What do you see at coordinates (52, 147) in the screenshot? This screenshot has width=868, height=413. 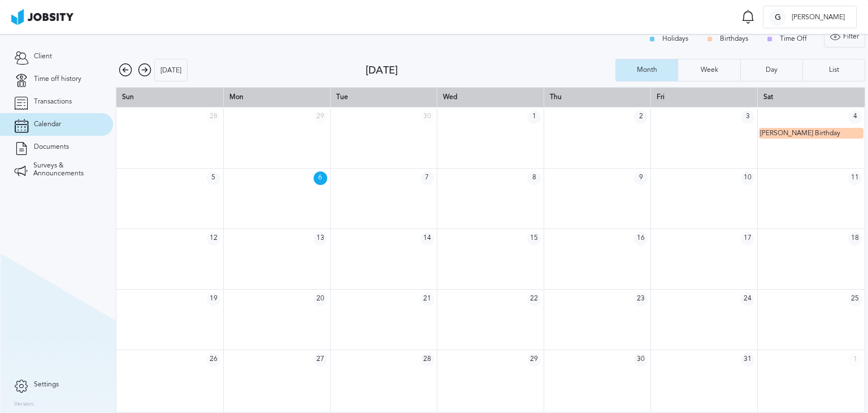 I see `span: Documents` at bounding box center [52, 147].